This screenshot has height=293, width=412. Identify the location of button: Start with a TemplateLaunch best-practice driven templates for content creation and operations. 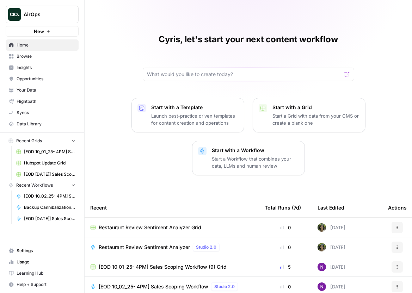
(188, 115).